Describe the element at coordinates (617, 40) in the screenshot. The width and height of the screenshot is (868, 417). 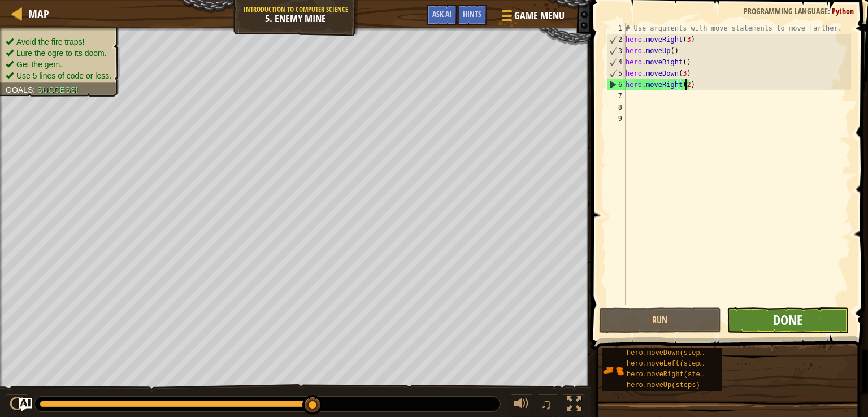
I see `div: 2` at that location.